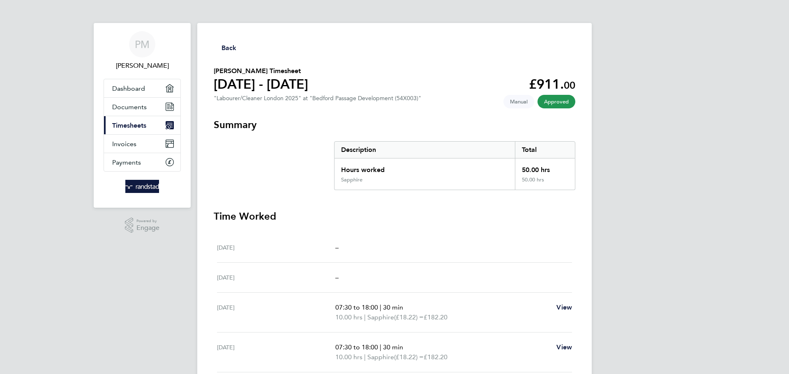  I want to click on div: Description, so click(425, 150).